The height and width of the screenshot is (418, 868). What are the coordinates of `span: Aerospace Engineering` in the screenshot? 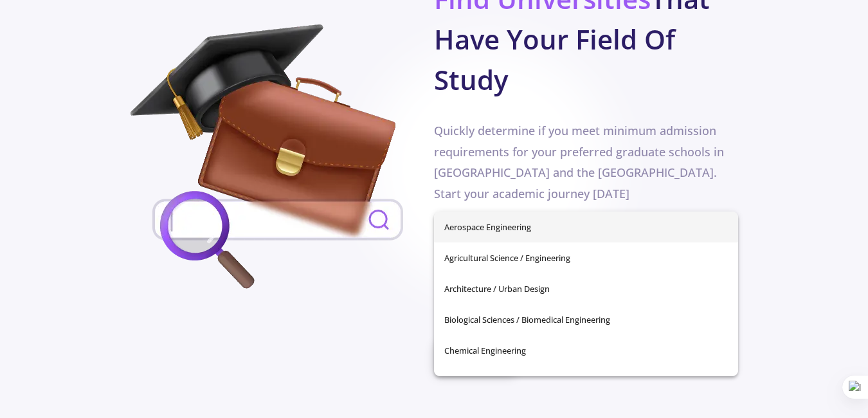 It's located at (586, 227).